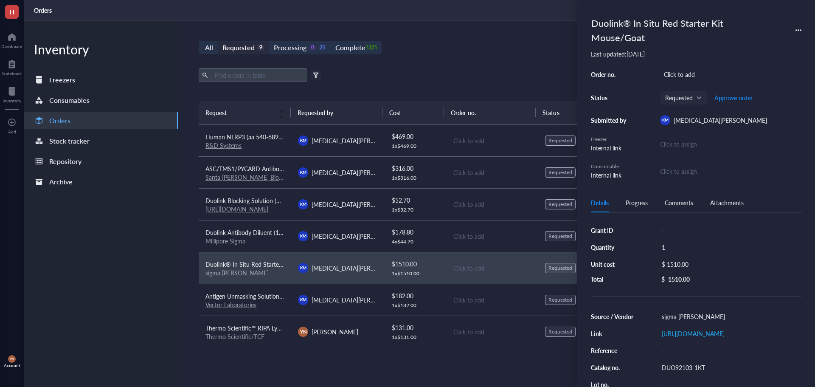 Image resolution: width=815 pixels, height=387 pixels. Describe the element at coordinates (101, 182) in the screenshot. I see `a: Archive` at that location.